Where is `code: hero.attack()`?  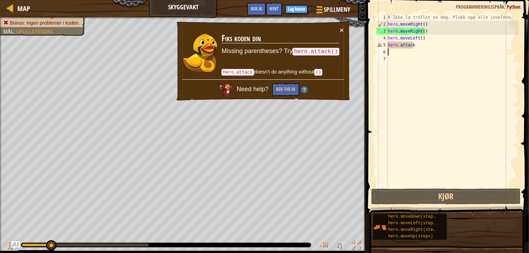 code: hero.attack() is located at coordinates (316, 52).